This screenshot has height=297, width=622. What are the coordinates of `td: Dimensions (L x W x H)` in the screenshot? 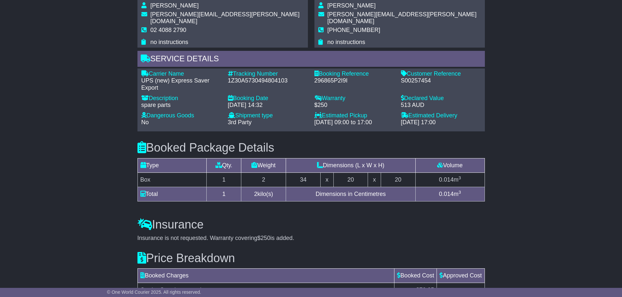 It's located at (351, 166).